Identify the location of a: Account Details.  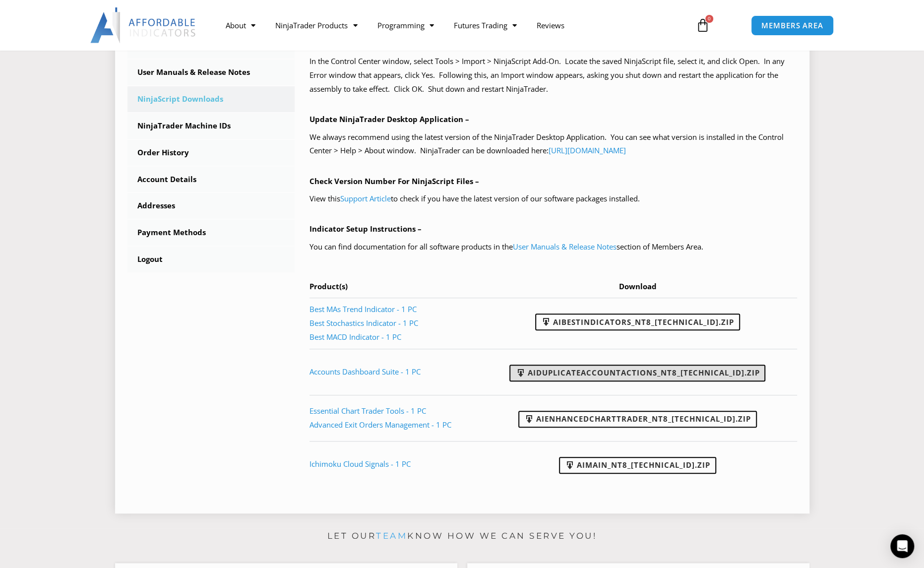
(211, 180).